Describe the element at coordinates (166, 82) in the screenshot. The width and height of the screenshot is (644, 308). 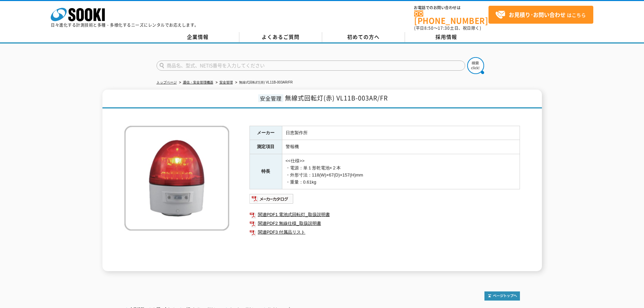
I see `a: トップページ` at that location.